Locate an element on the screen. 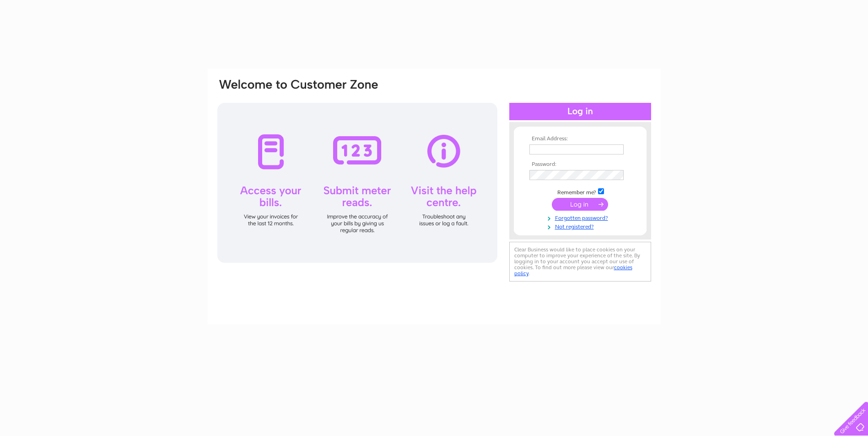 Image resolution: width=868 pixels, height=436 pixels. input: Submit is located at coordinates (580, 204).